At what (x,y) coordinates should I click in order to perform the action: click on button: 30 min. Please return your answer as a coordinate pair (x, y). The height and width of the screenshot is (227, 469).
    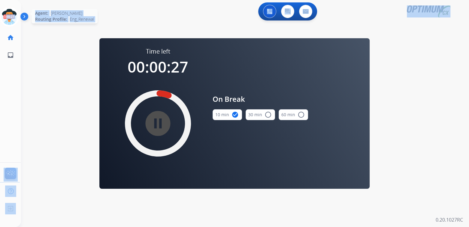
    Looking at the image, I should click on (261, 114).